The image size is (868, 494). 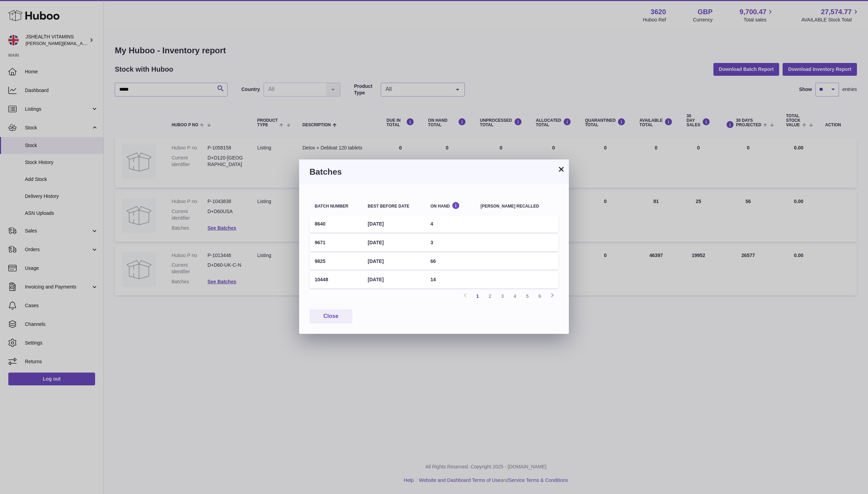 I want to click on a: 4, so click(x=515, y=296).